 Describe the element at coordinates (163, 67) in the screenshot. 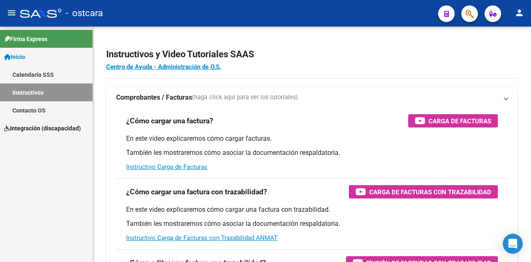

I see `a: Centro de Ayuda - Administración de O.S.` at that location.